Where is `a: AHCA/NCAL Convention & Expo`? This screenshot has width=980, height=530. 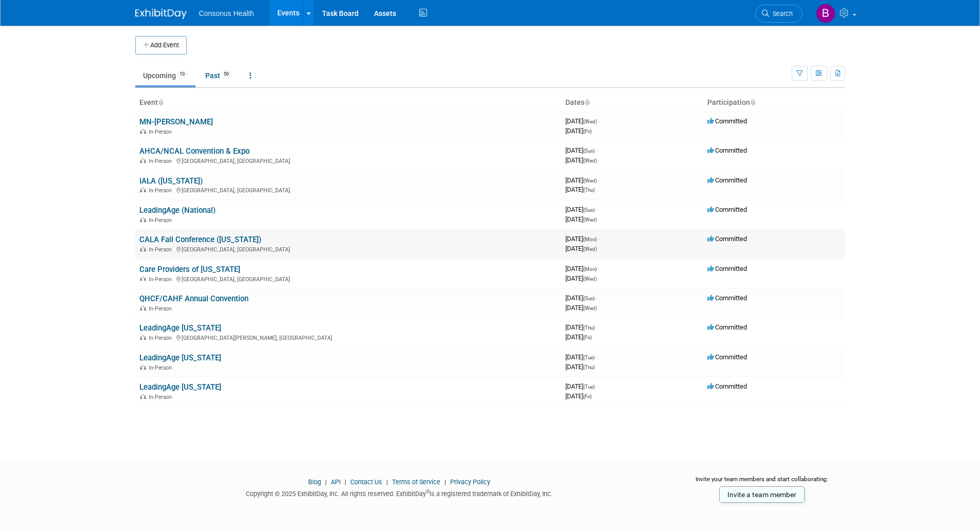
a: AHCA/NCAL Convention & Expo is located at coordinates (194, 151).